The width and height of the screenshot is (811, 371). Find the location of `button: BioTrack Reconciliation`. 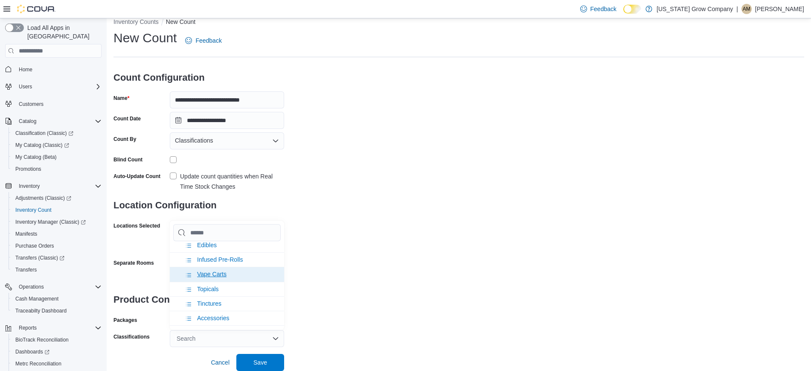

button: BioTrack Reconciliation is located at coordinates (57, 340).